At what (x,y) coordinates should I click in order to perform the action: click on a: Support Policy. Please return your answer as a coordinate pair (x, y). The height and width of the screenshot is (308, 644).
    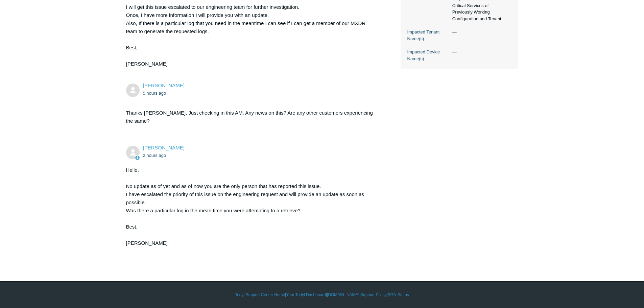
    Looking at the image, I should click on (373, 295).